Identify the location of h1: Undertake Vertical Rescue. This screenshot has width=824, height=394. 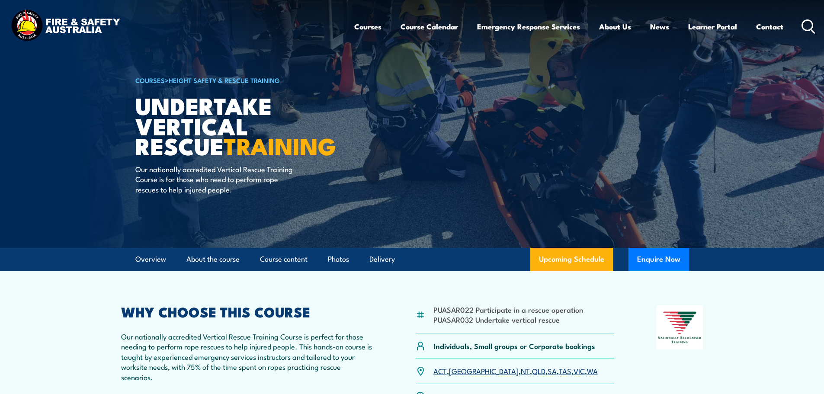
(242, 125).